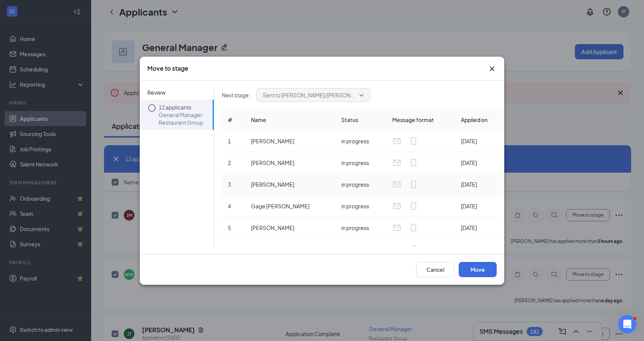  I want to click on svg: Cross, so click(492, 69).